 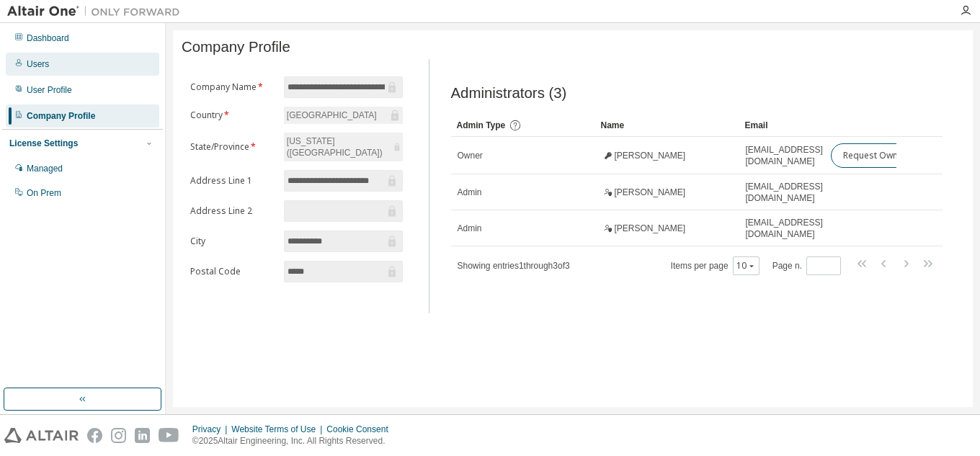 I want to click on p: © 2025 Altair Engineering, Inc. All Rights Reserved., so click(x=295, y=441).